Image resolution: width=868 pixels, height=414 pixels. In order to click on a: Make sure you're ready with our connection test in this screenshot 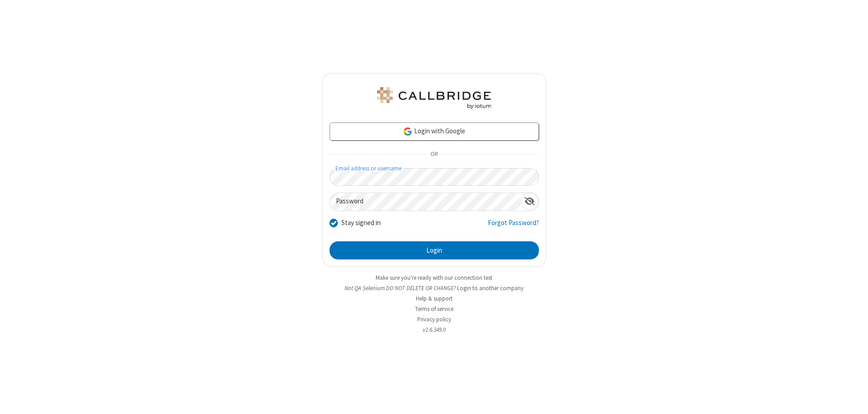, I will do `click(434, 277)`.